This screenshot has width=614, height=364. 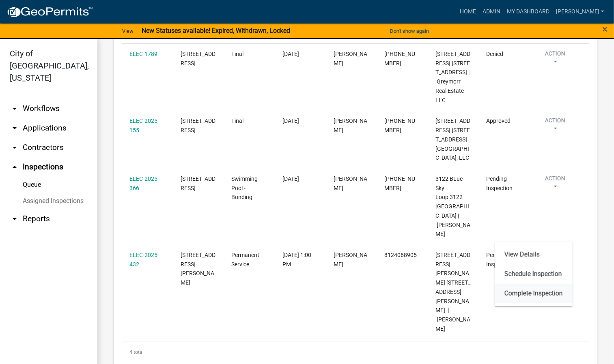 I want to click on span: Denied, so click(x=495, y=54).